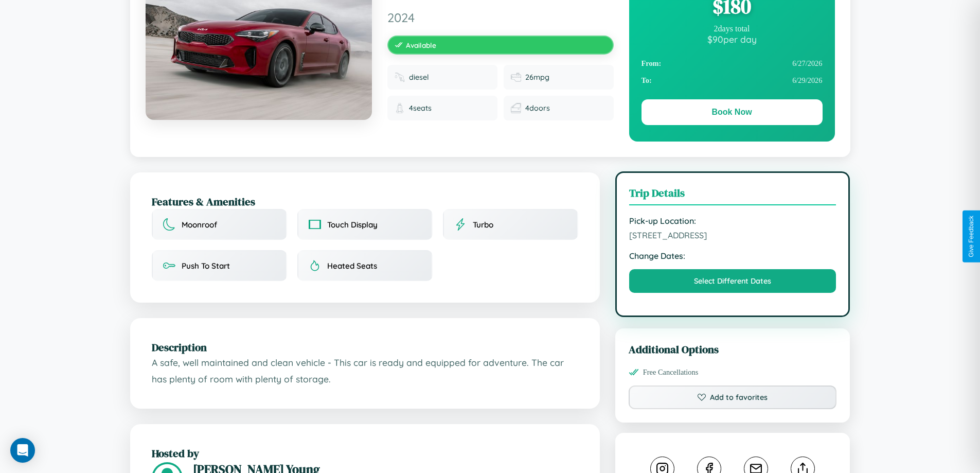 This screenshot has width=980, height=473. I want to click on p: A safe, well maintained and clean vehicle - This car is ready and equipped for adventure. The car..., so click(365, 371).